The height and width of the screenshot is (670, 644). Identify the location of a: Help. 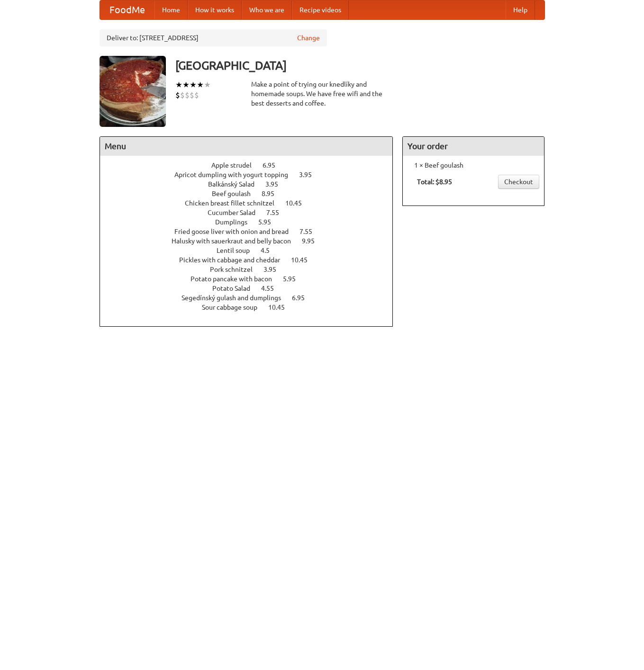
(520, 10).